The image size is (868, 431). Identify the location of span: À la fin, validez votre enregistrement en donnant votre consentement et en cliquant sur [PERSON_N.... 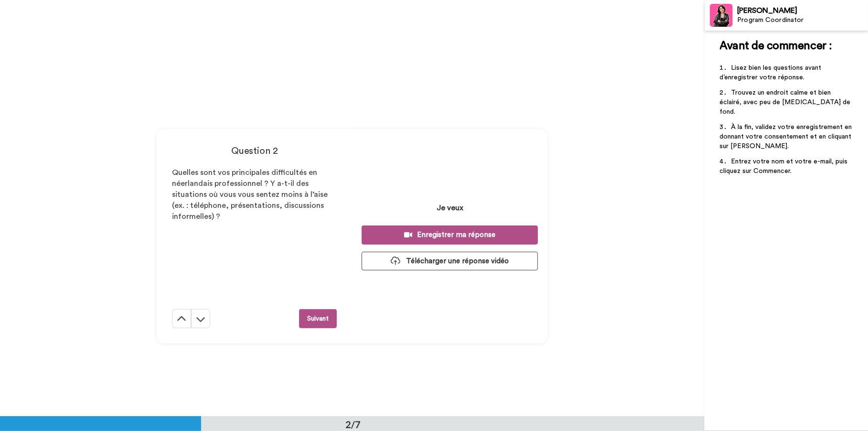
(787, 136).